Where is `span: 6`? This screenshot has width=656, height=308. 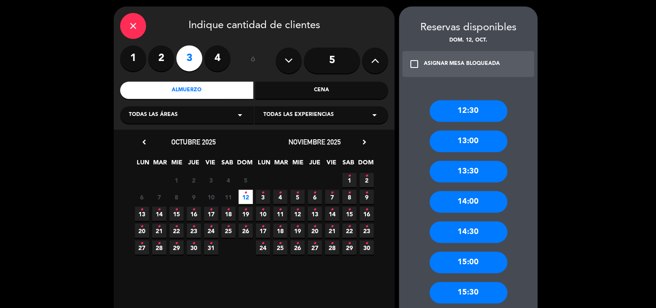 span: 6 is located at coordinates (315, 197).